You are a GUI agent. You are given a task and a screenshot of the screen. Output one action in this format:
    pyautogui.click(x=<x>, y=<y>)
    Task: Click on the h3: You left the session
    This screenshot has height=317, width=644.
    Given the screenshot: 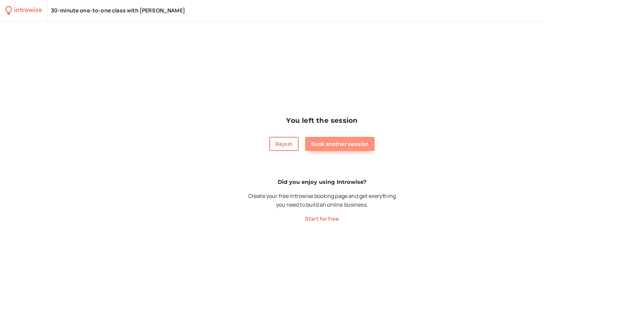 What is the action you would take?
    pyautogui.click(x=322, y=120)
    